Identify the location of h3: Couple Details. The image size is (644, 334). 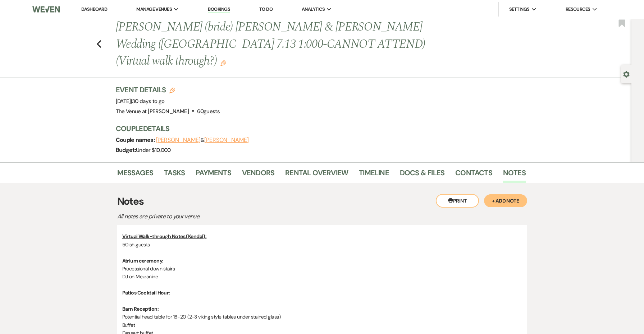
(317, 129).